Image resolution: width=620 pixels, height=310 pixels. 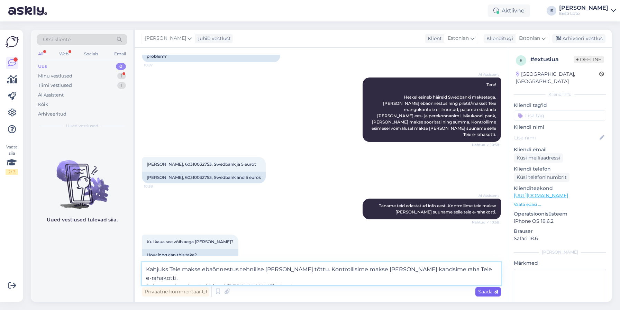 What do you see at coordinates (560, 116) in the screenshot?
I see `input: Lisa tag` at bounding box center [560, 116].